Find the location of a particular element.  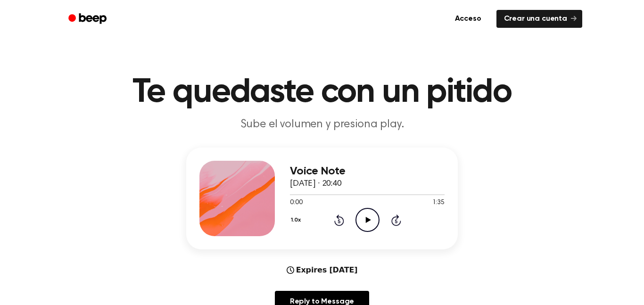

font: Sube el volumen y presiona play. is located at coordinates (322, 125).